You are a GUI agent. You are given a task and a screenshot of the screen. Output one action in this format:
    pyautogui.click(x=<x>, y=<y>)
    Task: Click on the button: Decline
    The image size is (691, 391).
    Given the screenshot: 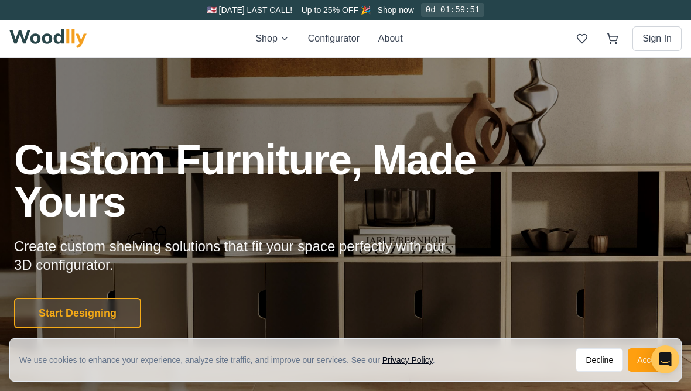 What is the action you would take?
    pyautogui.click(x=599, y=360)
    